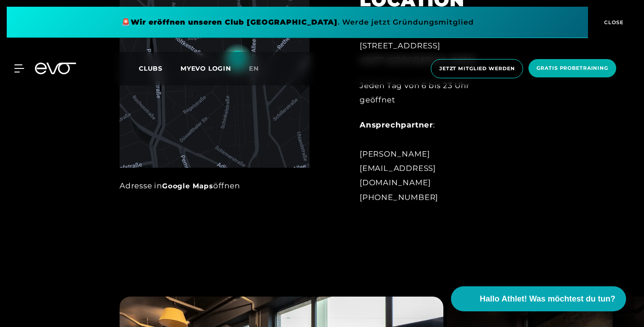 This screenshot has height=327, width=644. What do you see at coordinates (205, 69) in the screenshot?
I see `a: MYEVO LOGIN` at bounding box center [205, 69].